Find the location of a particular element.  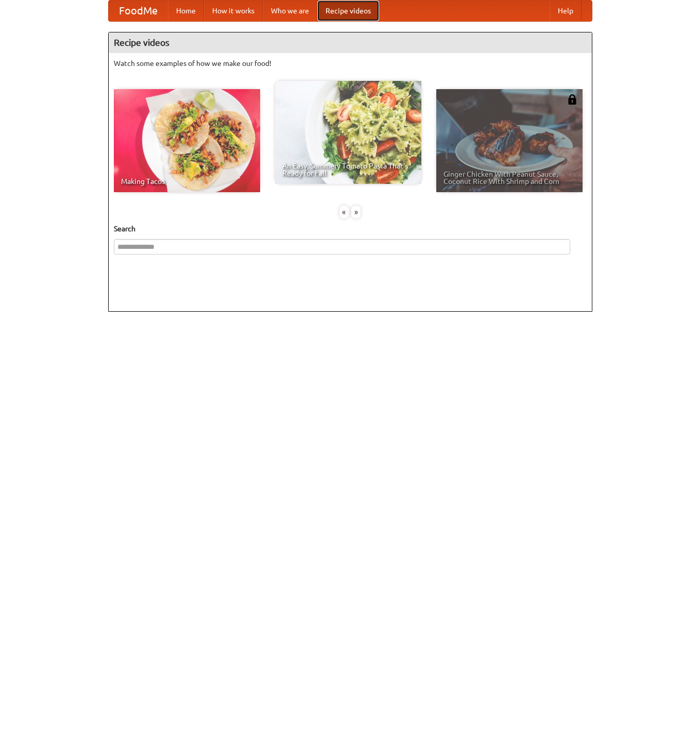

a: An Easy, Summery Tomato Pasta That's Ready for Fall is located at coordinates (348, 133).